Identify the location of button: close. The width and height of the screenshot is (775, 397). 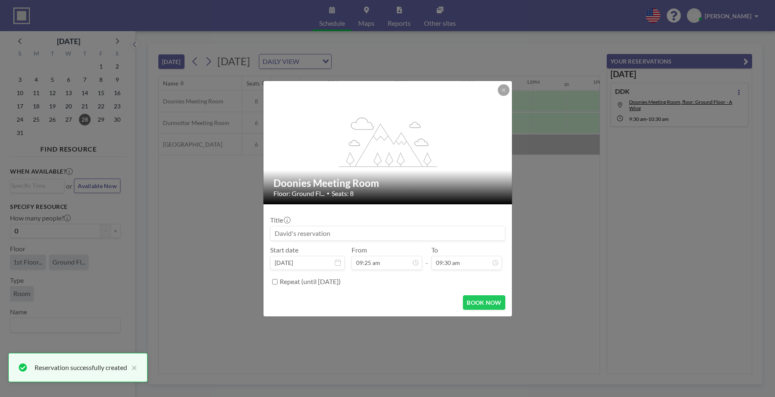
(132, 368).